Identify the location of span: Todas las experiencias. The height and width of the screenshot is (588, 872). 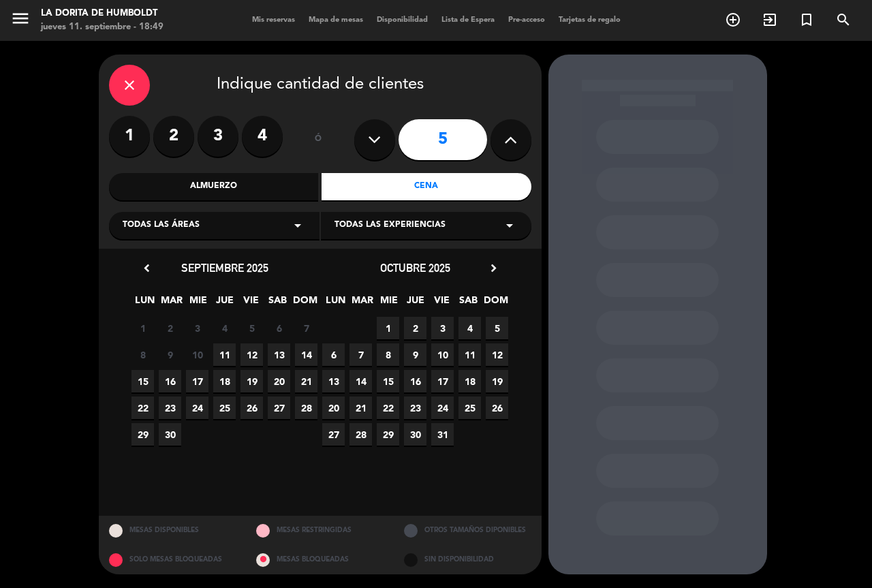
(389, 225).